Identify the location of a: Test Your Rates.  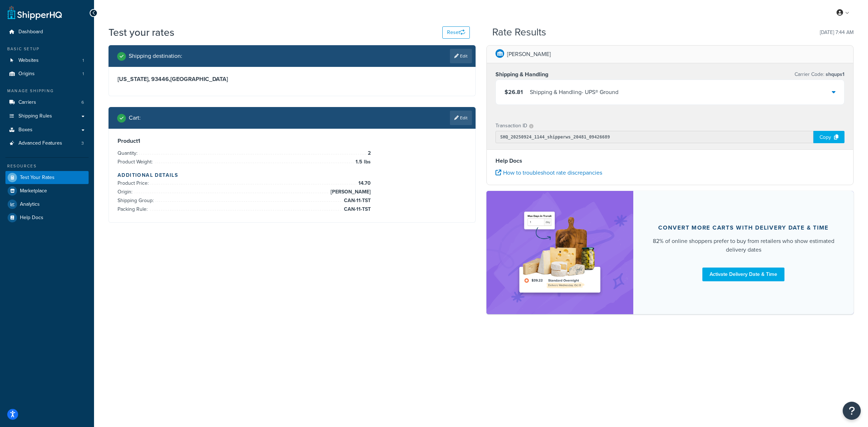
(47, 177).